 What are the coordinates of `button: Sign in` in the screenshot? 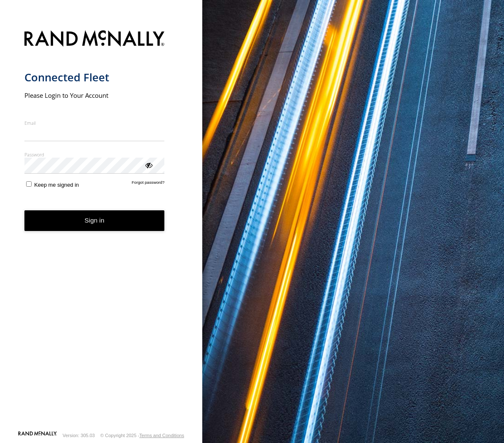 It's located at (95, 221).